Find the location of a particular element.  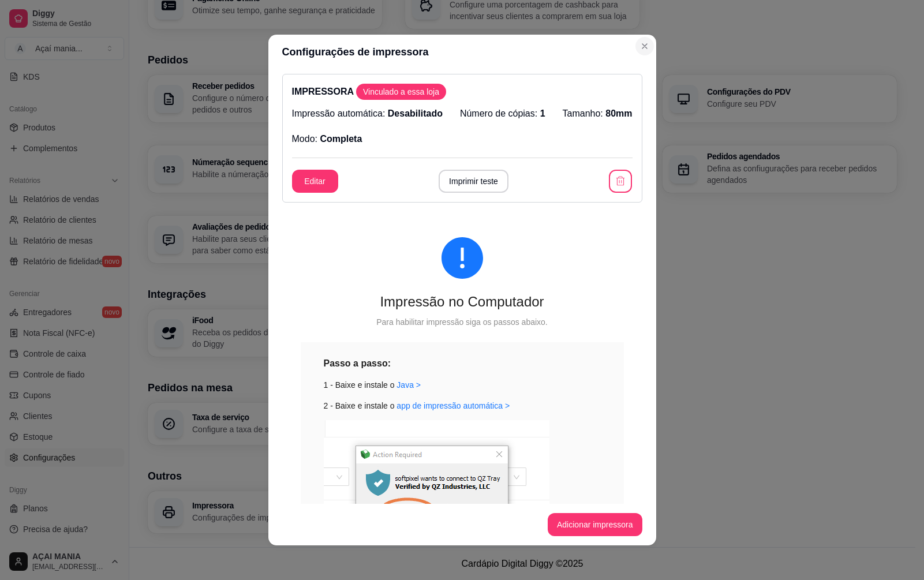

p: Modo: is located at coordinates (327, 139).